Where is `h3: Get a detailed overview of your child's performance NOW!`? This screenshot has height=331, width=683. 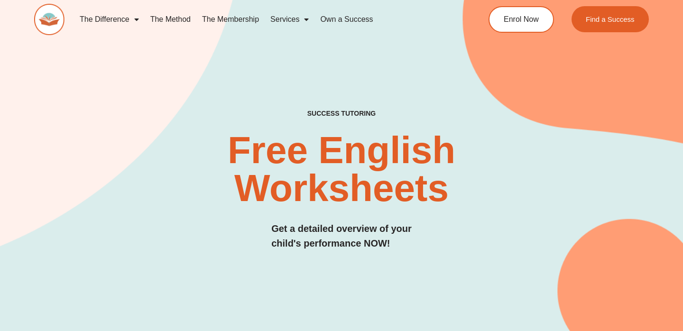 h3: Get a detailed overview of your child's performance NOW! is located at coordinates (342, 236).